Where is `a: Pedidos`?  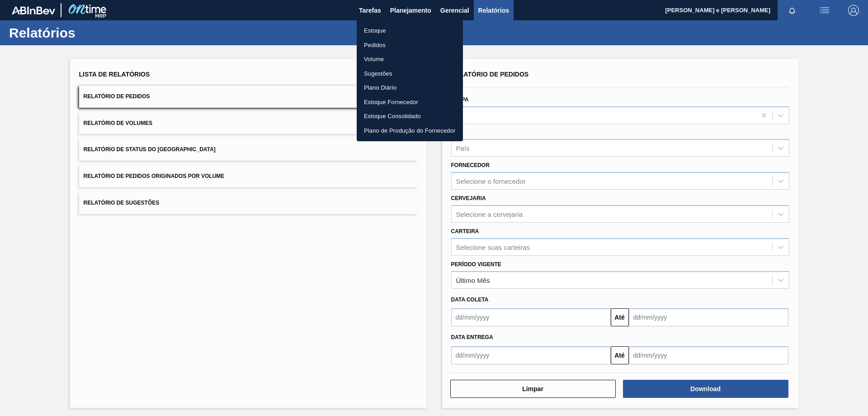
a: Pedidos is located at coordinates (409, 45).